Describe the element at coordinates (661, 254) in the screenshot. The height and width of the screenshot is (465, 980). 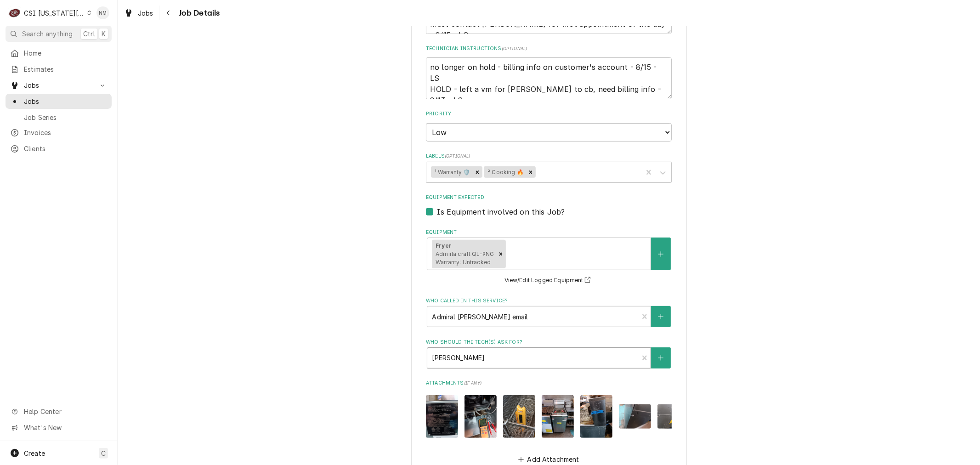
I see `svg: Create New Equipment` at that location.